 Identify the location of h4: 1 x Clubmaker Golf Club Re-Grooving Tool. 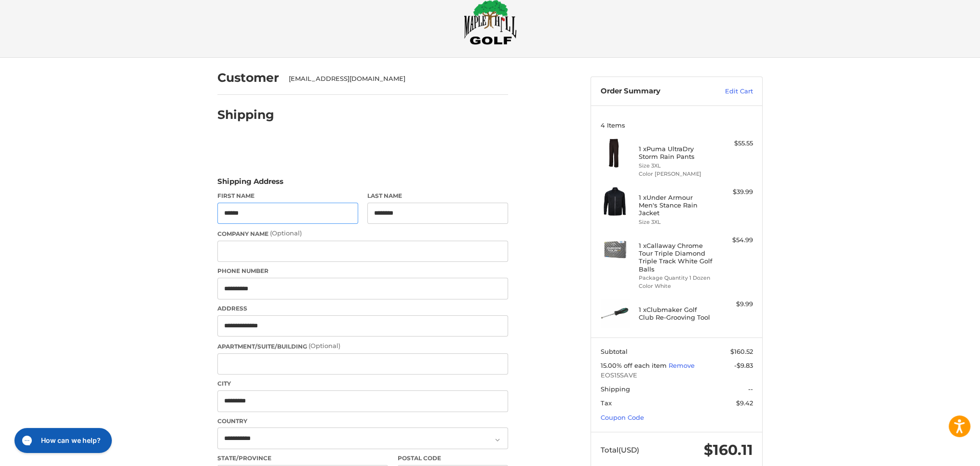
(675, 313).